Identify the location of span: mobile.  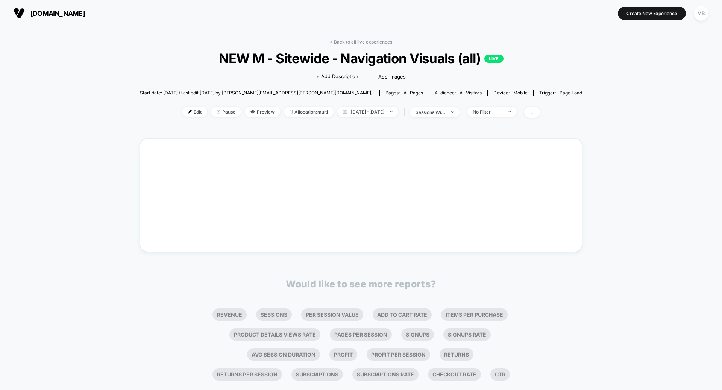
(520, 92).